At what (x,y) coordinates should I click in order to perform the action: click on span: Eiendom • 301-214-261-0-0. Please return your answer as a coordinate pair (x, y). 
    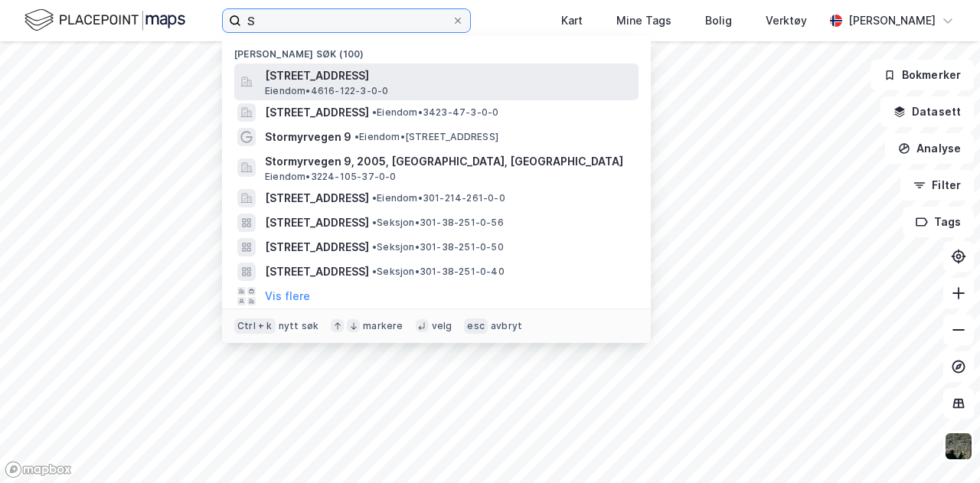
    Looking at the image, I should click on (438, 199).